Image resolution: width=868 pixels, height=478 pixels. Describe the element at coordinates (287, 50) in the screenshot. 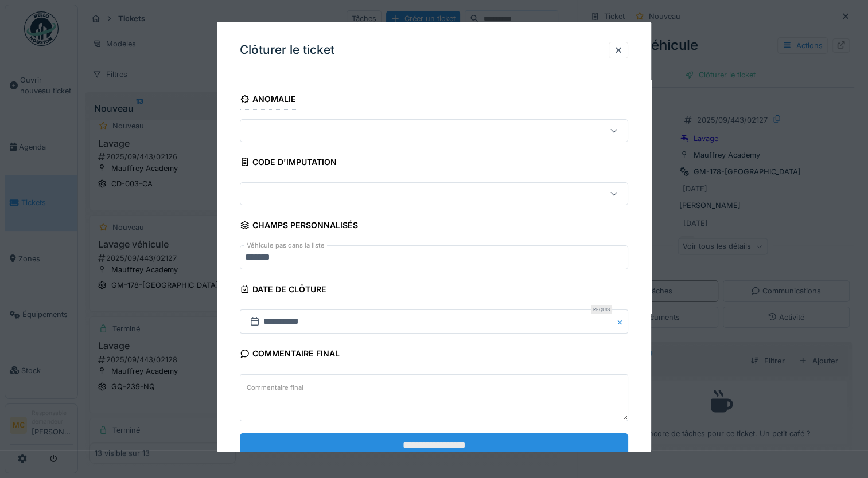

I see `h3: Clôturer le ticket` at that location.